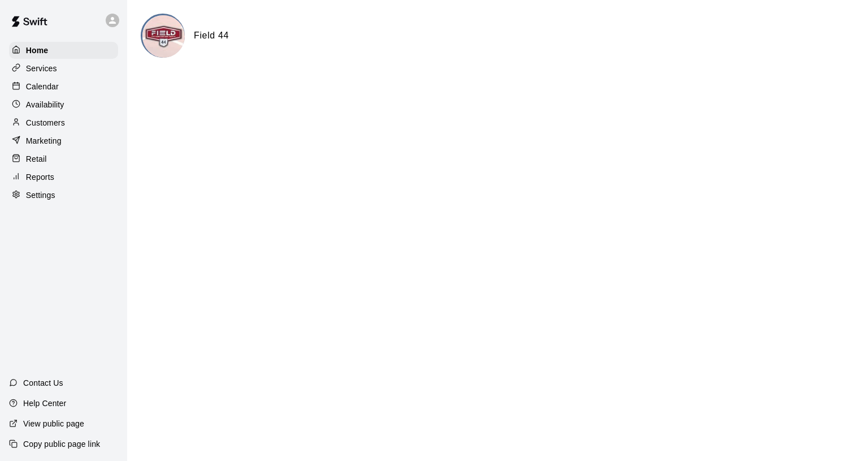 The height and width of the screenshot is (461, 868). What do you see at coordinates (63, 159) in the screenshot?
I see `a: Retail` at bounding box center [63, 159].